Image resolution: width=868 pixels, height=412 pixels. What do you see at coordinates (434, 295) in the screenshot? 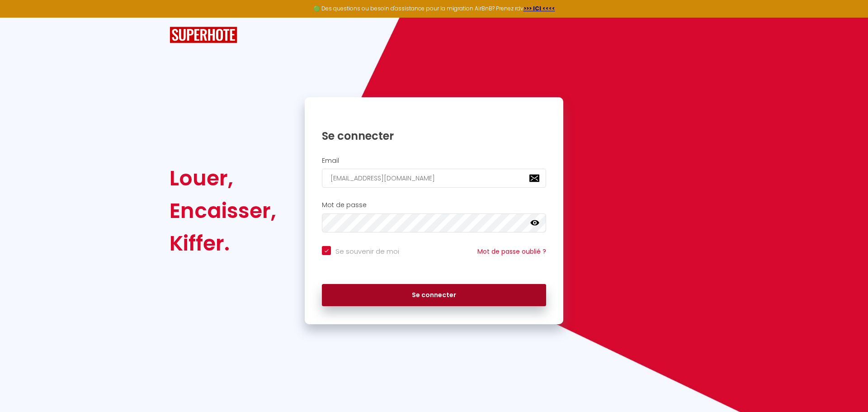
I see `button: Se connecter` at bounding box center [434, 295].